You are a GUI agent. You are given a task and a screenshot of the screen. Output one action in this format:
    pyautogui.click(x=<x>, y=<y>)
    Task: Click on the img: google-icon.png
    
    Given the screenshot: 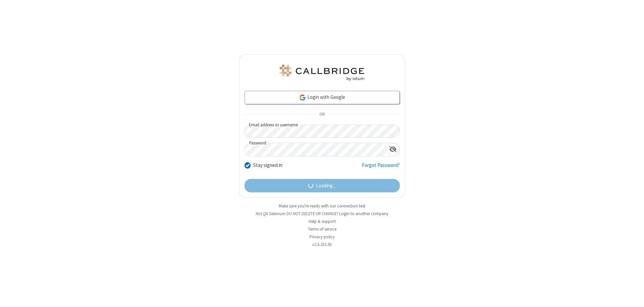 What is the action you would take?
    pyautogui.click(x=302, y=97)
    